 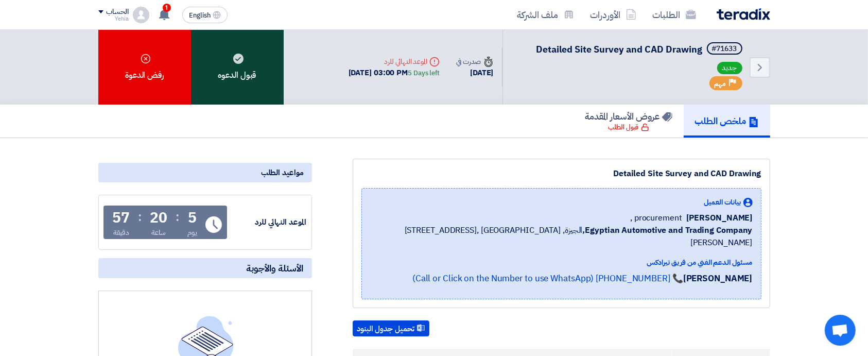 I want to click on div: Detailed Site Survey and CAD Drawing, so click(x=561, y=173).